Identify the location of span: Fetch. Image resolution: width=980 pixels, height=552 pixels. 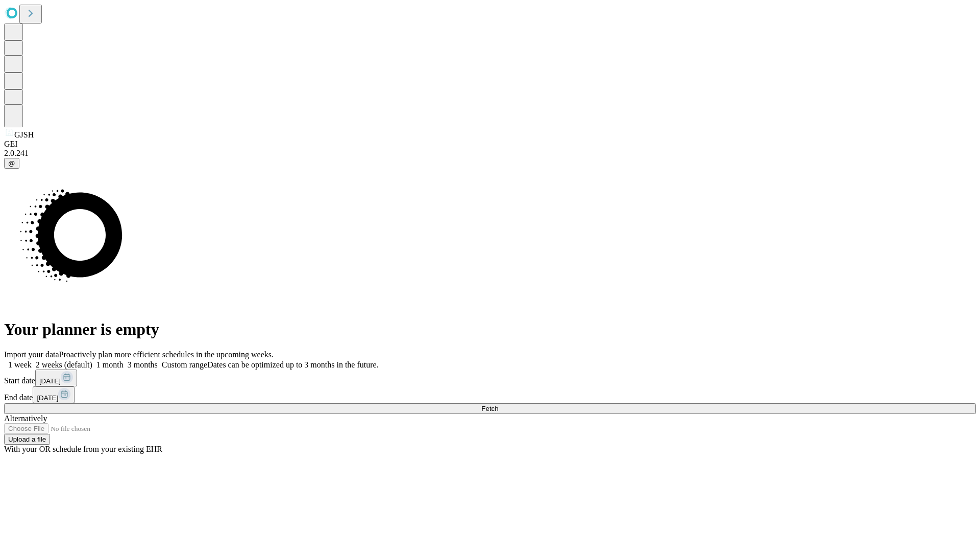
(490, 408).